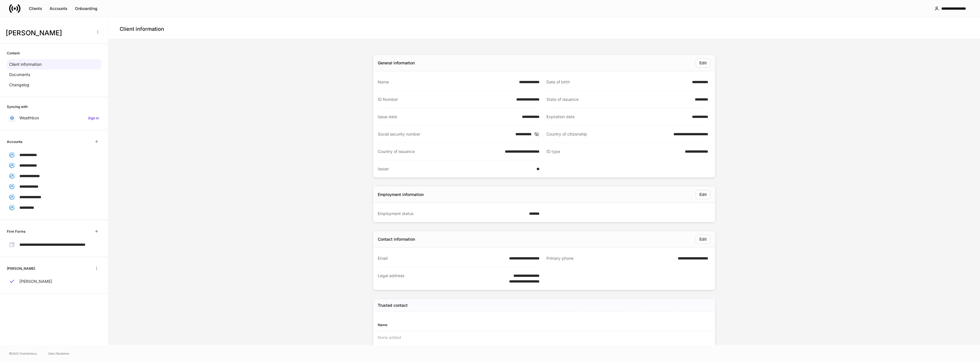 The height and width of the screenshot is (362, 980). I want to click on button: Clients, so click(36, 8).